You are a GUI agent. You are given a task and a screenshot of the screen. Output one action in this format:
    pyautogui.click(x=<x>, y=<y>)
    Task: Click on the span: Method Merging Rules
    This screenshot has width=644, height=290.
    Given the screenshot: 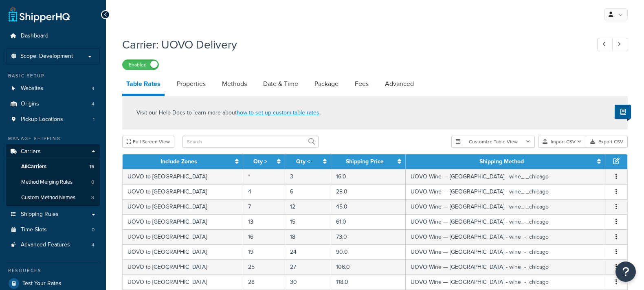 What is the action you would take?
    pyautogui.click(x=47, y=182)
    